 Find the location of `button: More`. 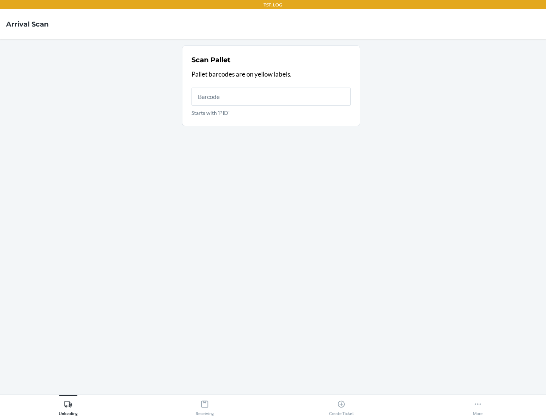

button: More is located at coordinates (478, 405).